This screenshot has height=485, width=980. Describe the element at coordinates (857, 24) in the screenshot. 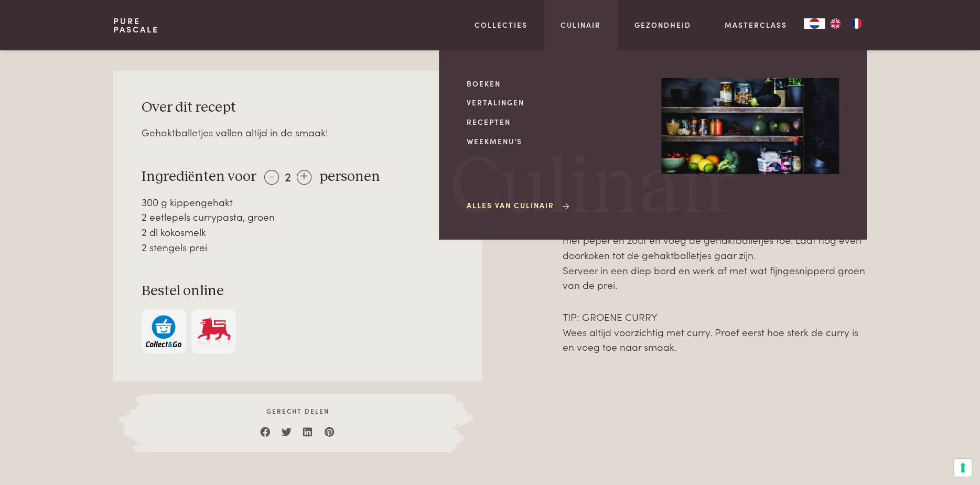

I see `a: FR` at that location.